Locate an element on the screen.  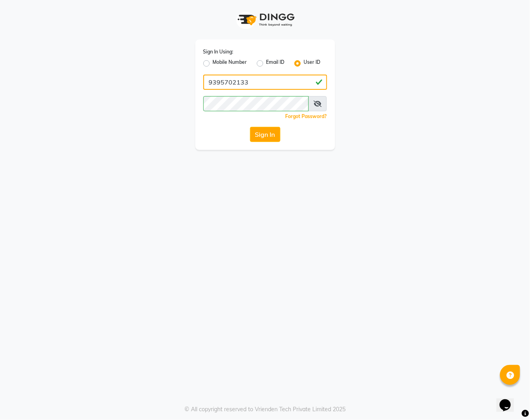
button: Sign In is located at coordinates (265, 135).